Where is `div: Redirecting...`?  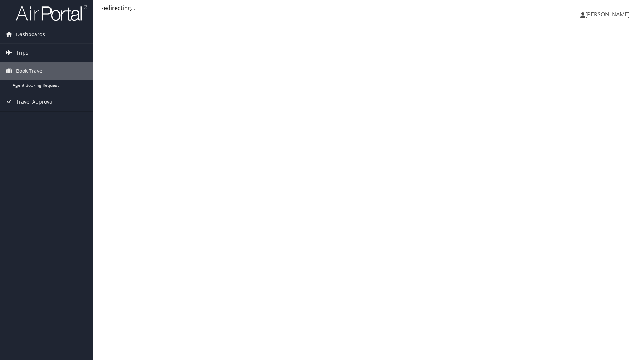
div: Redirecting... is located at coordinates (368, 8).